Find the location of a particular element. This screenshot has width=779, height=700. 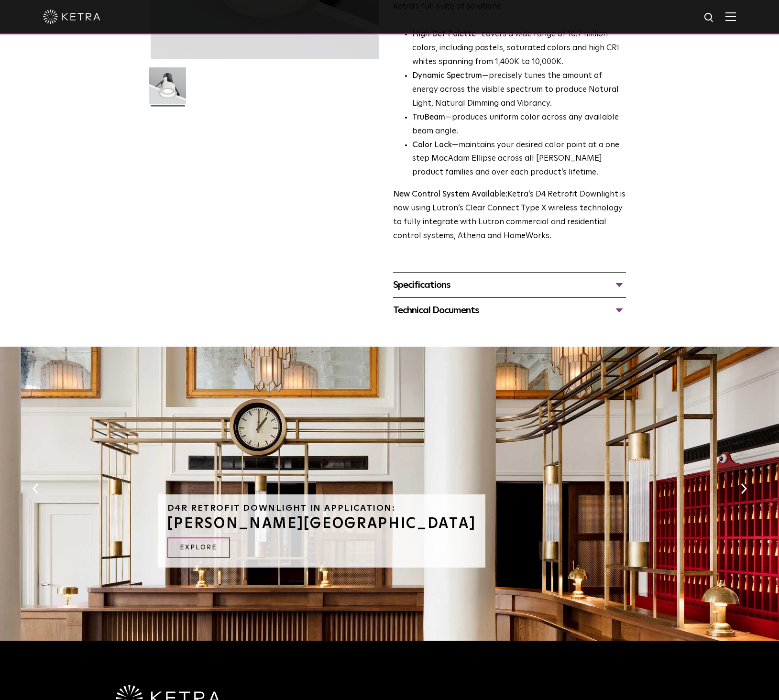

strong: New Control System Available: is located at coordinates (450, 194).